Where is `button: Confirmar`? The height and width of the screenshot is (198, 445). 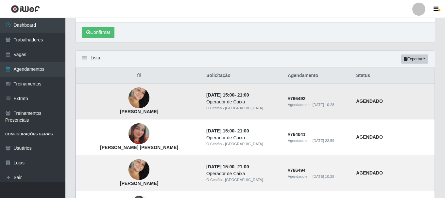 button: Confirmar is located at coordinates (98, 32).